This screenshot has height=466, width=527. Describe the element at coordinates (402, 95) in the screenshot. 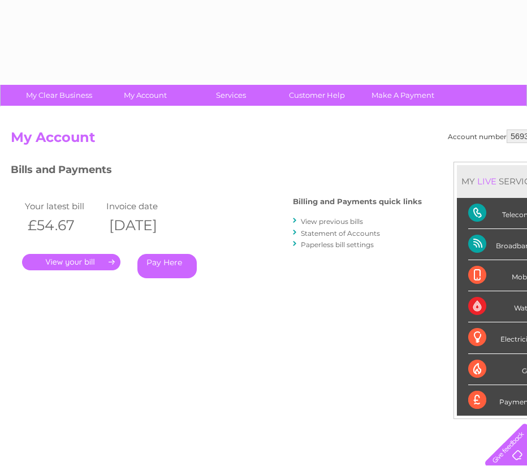

I see `a: Make A Payment` at that location.